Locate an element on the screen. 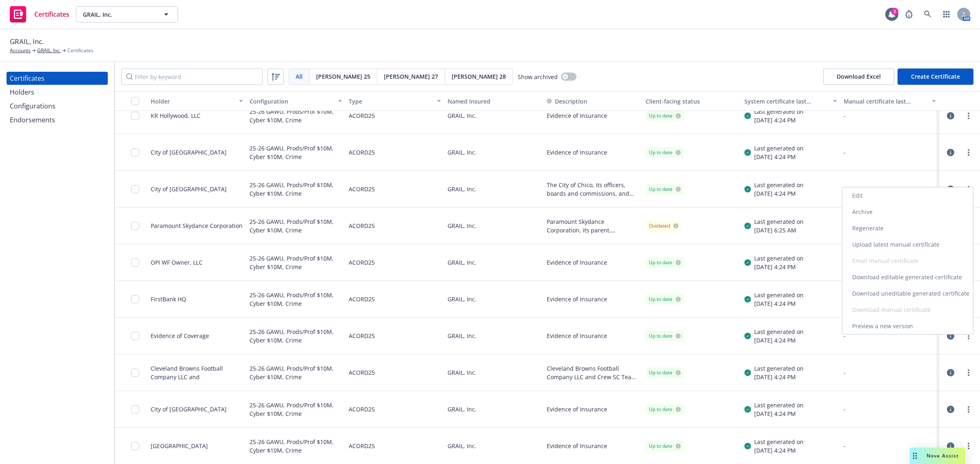 The image size is (980, 464). a: GRAIL, Inc. is located at coordinates (49, 50).